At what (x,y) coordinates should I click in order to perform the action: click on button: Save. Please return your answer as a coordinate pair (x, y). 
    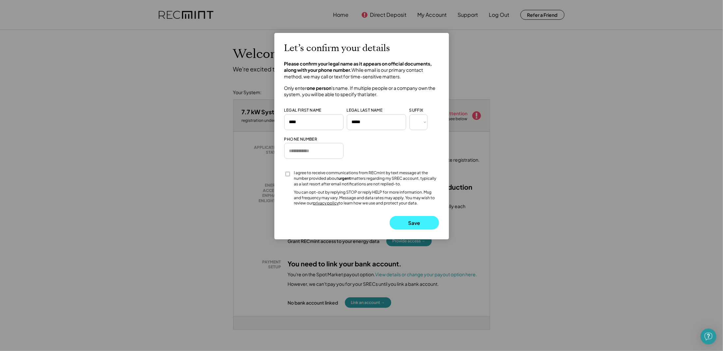
    Looking at the image, I should click on (415, 223).